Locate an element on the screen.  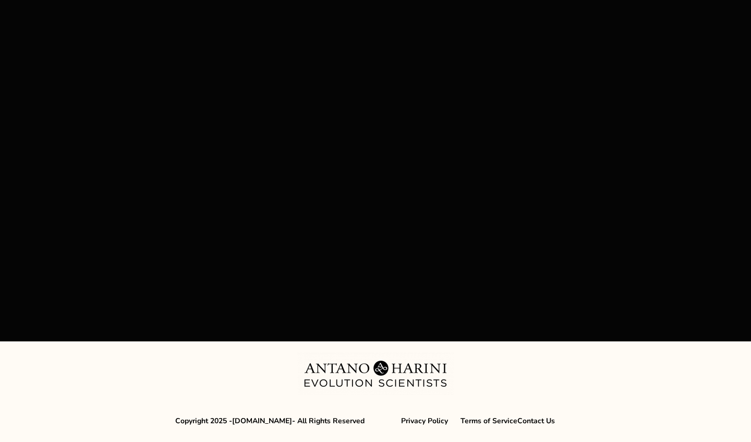
strong: - All Rights Reserved is located at coordinates (328, 421).